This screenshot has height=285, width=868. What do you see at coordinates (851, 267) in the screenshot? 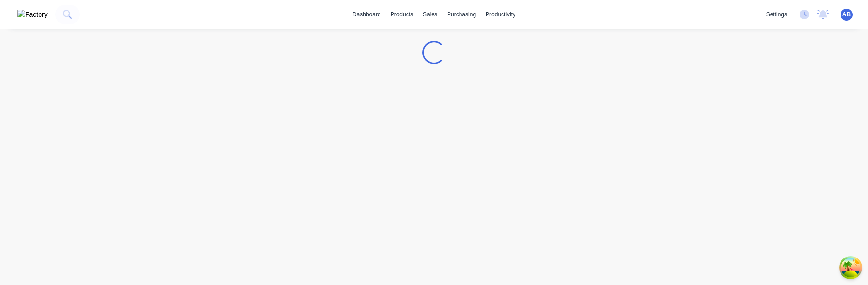
I see `button: Open Tanstack query devtools` at bounding box center [851, 267].